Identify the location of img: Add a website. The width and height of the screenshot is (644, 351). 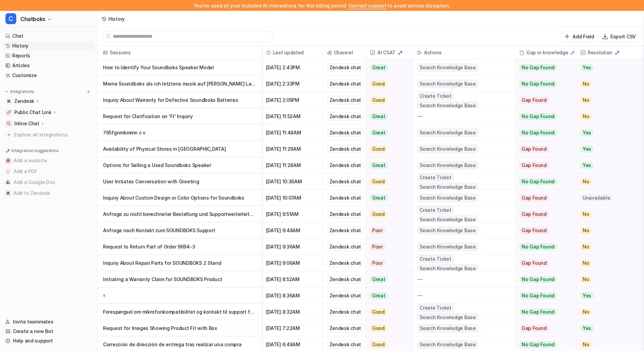
(8, 160).